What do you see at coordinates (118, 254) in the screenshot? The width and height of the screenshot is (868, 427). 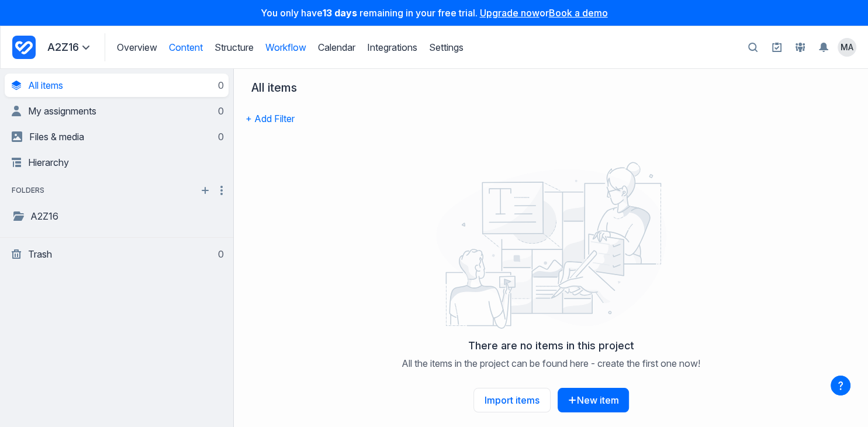 I see `a: Trash0` at bounding box center [118, 254].